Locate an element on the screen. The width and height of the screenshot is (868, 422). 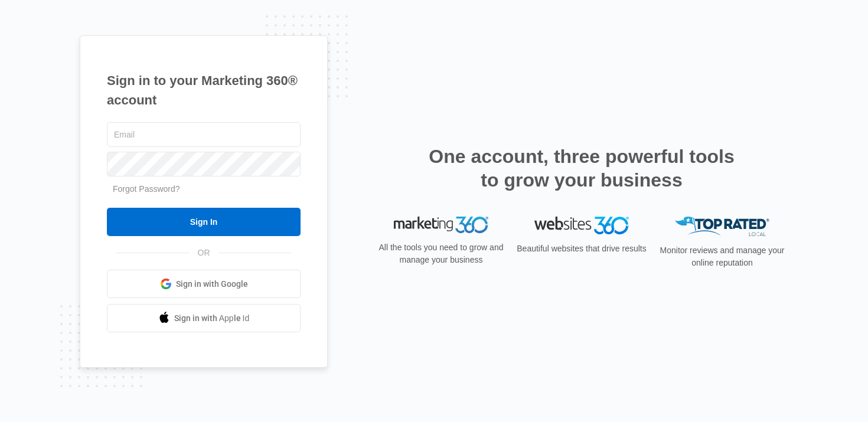
p: All the tools you need to grow and manage your business is located at coordinates (441, 254).